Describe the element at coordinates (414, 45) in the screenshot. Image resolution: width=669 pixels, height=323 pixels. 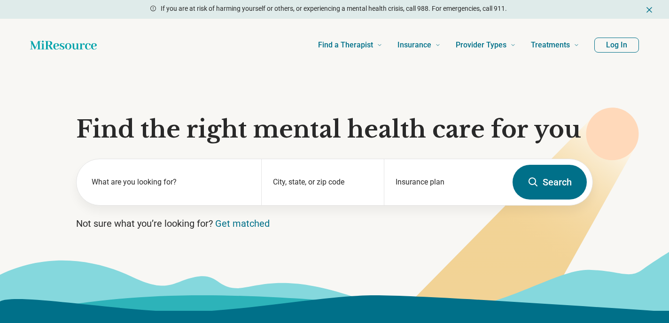
I see `span: Insurance` at that location.